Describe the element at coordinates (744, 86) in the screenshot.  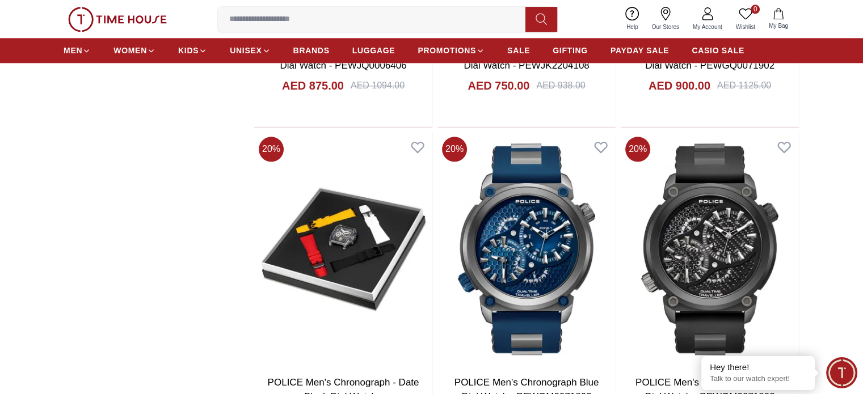
I see `div: AED 1125.00` at that location.